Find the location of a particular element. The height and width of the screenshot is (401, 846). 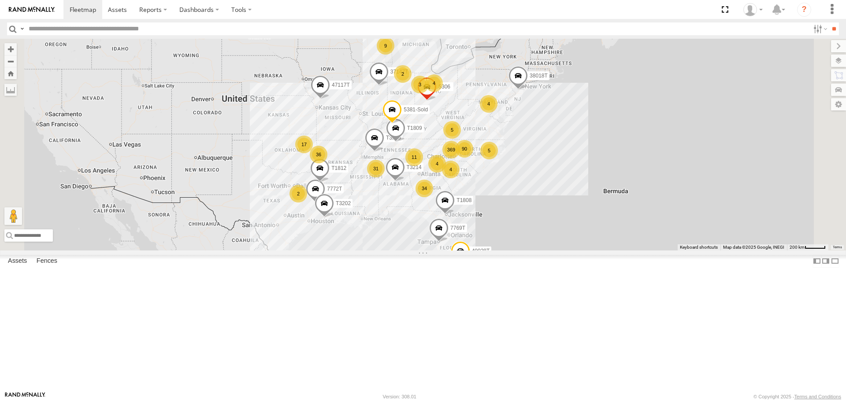

span: T1812 is located at coordinates (339, 168).